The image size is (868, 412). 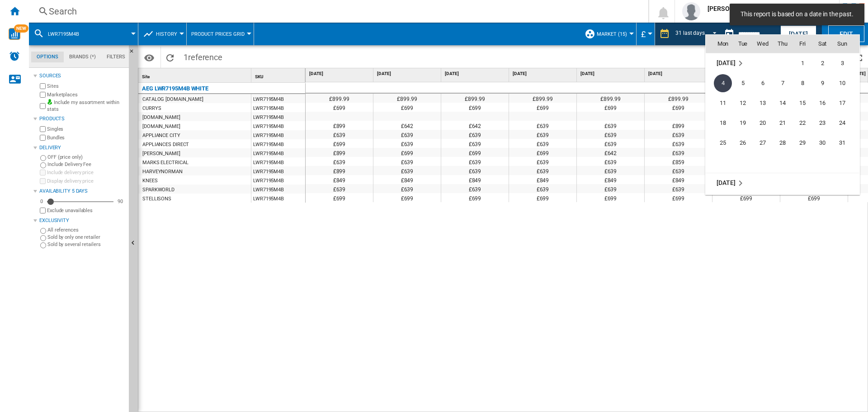 What do you see at coordinates (763, 103) in the screenshot?
I see `td: Wednesday August 13 2025` at bounding box center [763, 103].